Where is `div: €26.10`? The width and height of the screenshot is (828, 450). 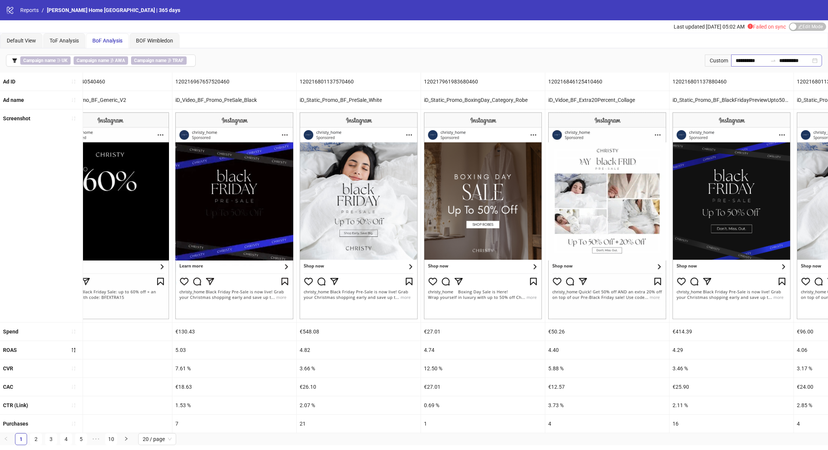
div: €26.10 is located at coordinates (359, 386).